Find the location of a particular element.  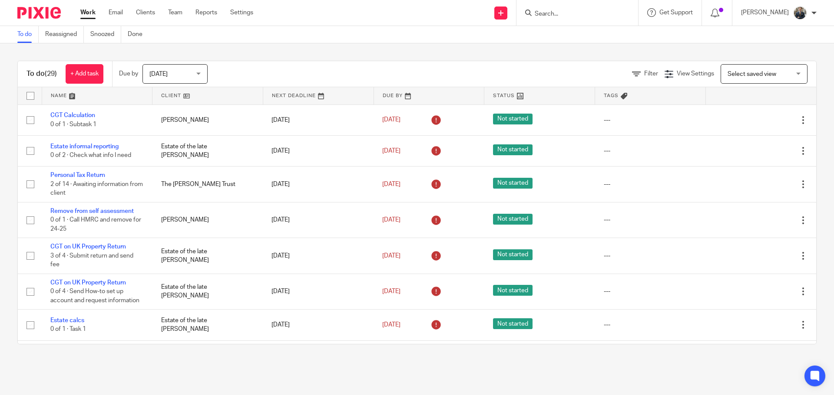

a: CGT Calculation is located at coordinates (72, 115).